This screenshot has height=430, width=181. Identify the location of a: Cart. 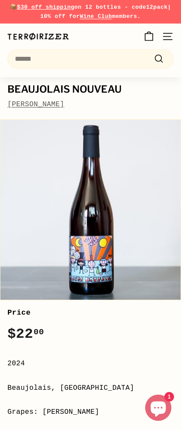
(149, 36).